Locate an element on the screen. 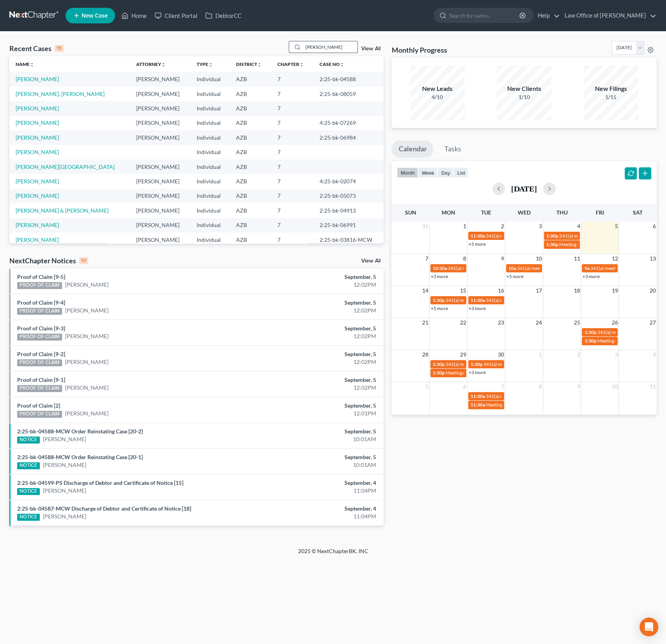  td: 2:25-bk-04913 is located at coordinates (348, 211).